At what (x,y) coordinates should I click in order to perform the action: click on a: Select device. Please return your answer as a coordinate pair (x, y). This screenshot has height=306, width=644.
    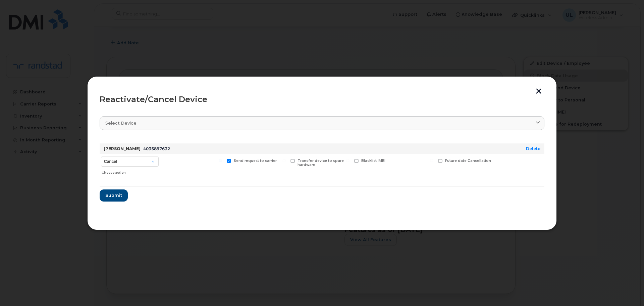
    Looking at the image, I should click on (322, 123).